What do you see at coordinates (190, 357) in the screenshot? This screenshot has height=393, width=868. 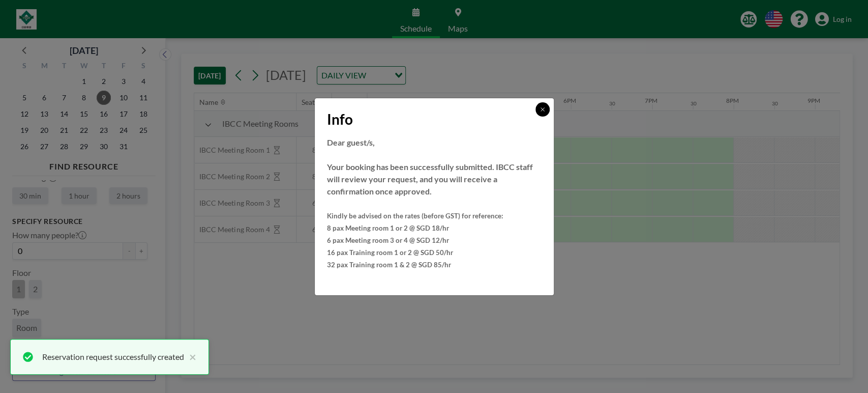 I see `button: close` at bounding box center [190, 357].